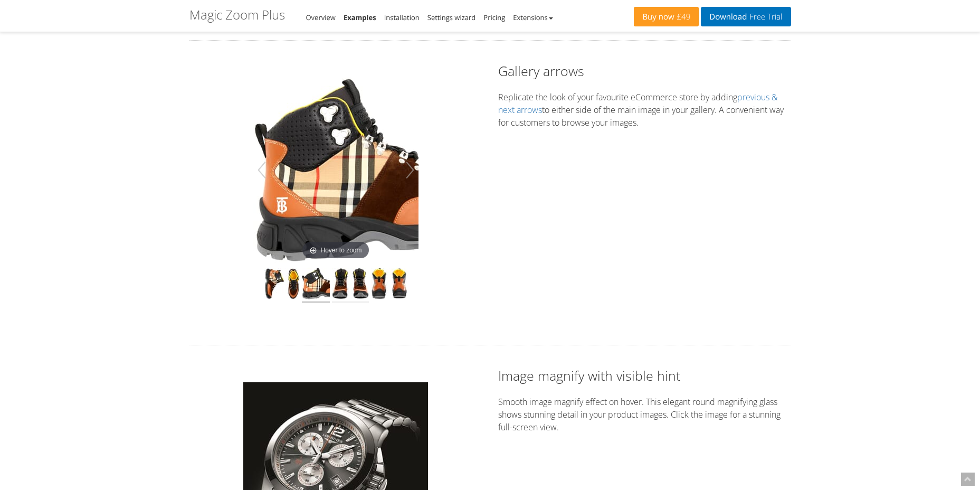  I want to click on p: Replicate the look of your favourite eCommerce store by adding to either side of the main image i..., so click(645, 110).